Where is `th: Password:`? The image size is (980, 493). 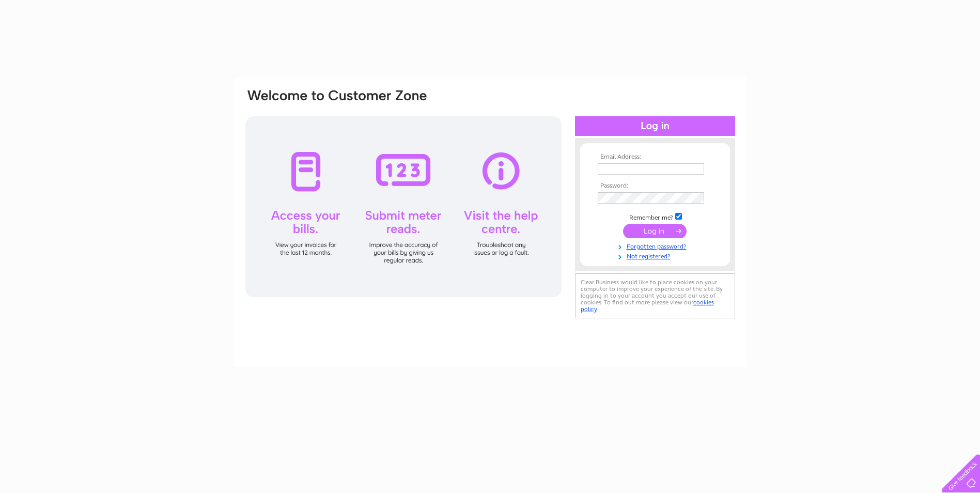 th: Password: is located at coordinates (655, 186).